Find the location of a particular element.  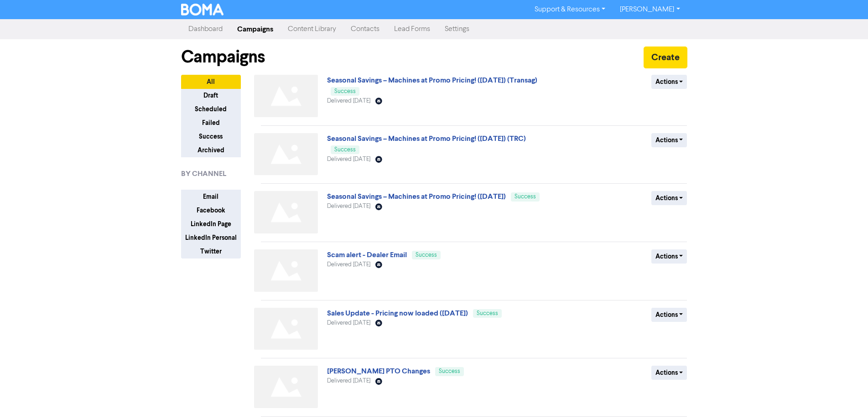

button: Draft is located at coordinates (211, 95).